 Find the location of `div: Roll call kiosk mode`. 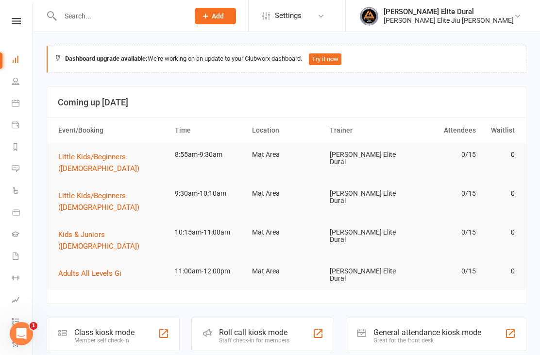

div: Roll call kiosk mode is located at coordinates (254, 332).